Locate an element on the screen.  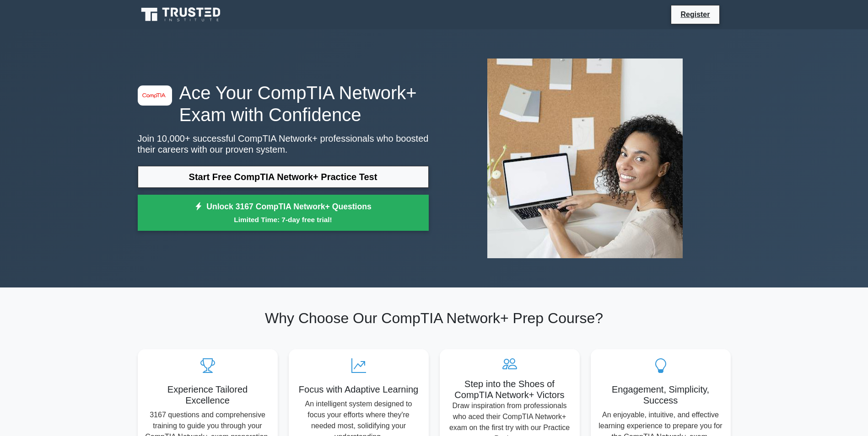
a: Unlock 3167 CompTIA Network+ QuestionsLimited Time: 7-day free trial! is located at coordinates (283, 213).